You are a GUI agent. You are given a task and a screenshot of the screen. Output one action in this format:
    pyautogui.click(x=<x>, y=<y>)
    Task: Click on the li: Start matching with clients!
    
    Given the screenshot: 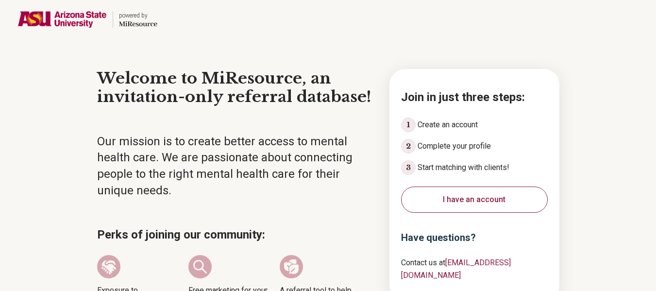 What is the action you would take?
    pyautogui.click(x=475, y=168)
    